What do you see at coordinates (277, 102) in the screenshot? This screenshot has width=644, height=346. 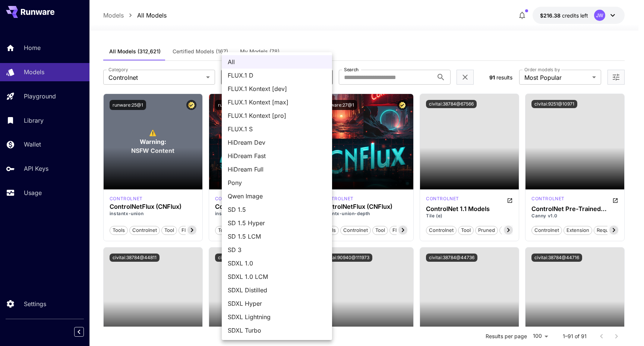 I see `span: FLUX.1 Kontext [max]` at bounding box center [277, 102].